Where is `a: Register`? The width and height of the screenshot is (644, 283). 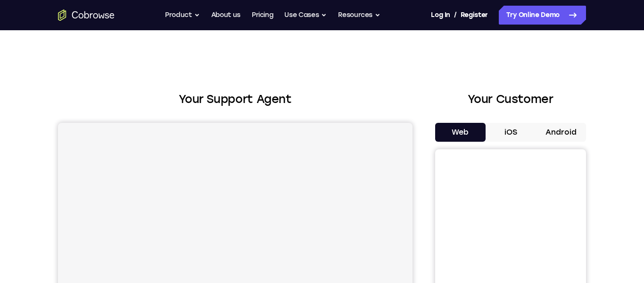 a: Register is located at coordinates (474, 15).